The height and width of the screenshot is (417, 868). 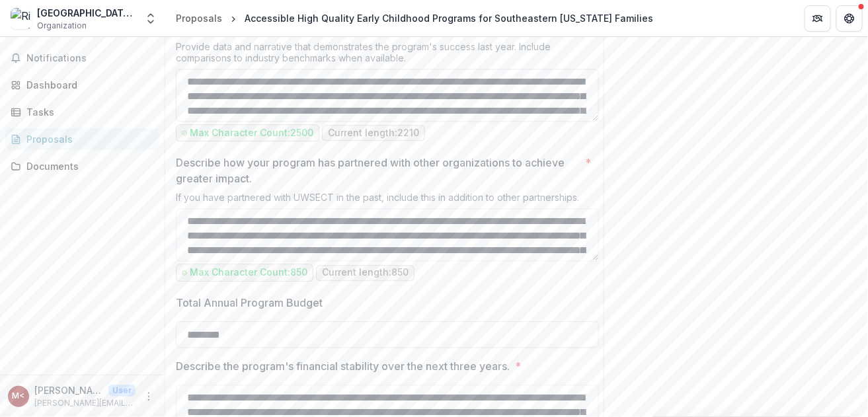 I want to click on p: Describe how your program has partnered with other organizations to achieve greater impact., so click(x=377, y=171).